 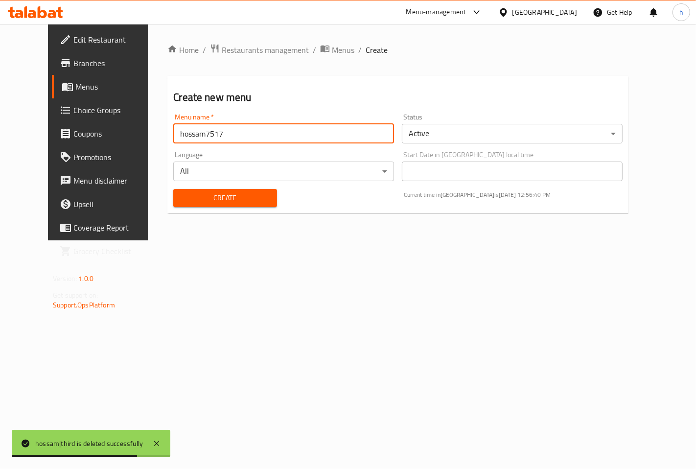 I want to click on a: Coupons, so click(x=108, y=134).